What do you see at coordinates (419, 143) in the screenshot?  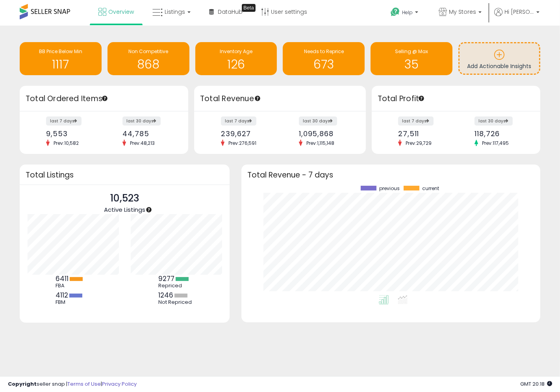 I see `span: Prev: 29,729` at bounding box center [419, 143].